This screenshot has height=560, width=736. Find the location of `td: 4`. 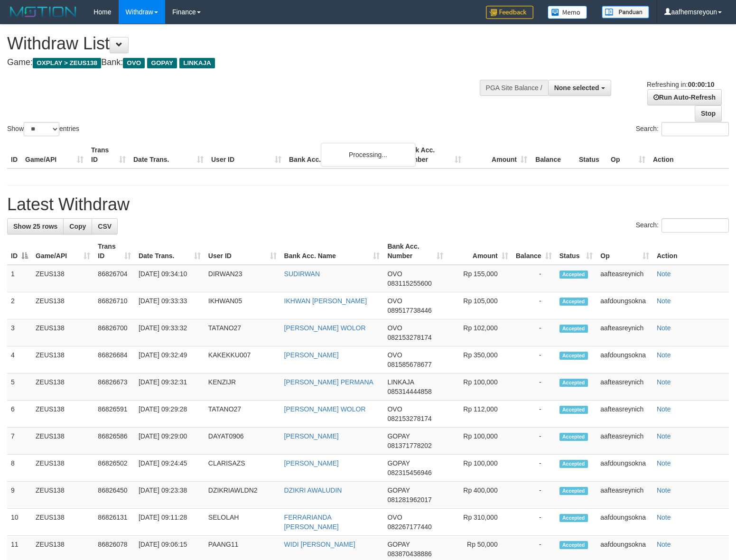

td: 4 is located at coordinates (19, 359).